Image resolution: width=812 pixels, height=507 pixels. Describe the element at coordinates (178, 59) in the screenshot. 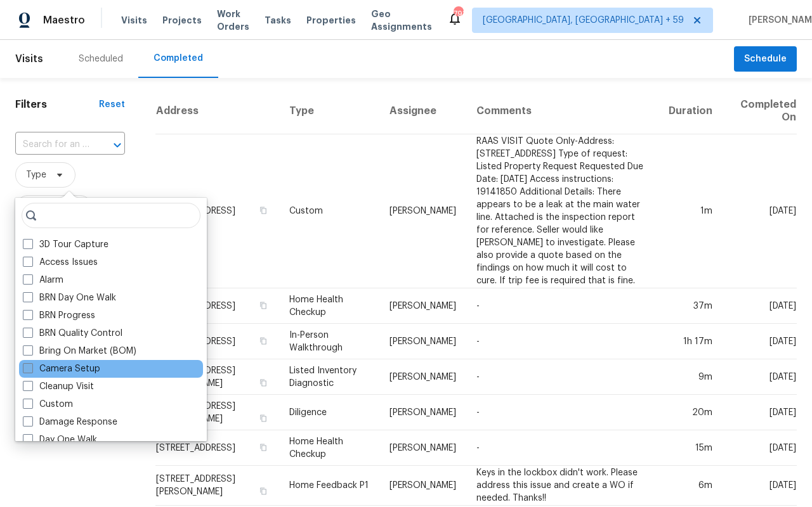

I see `div: Completed` at that location.